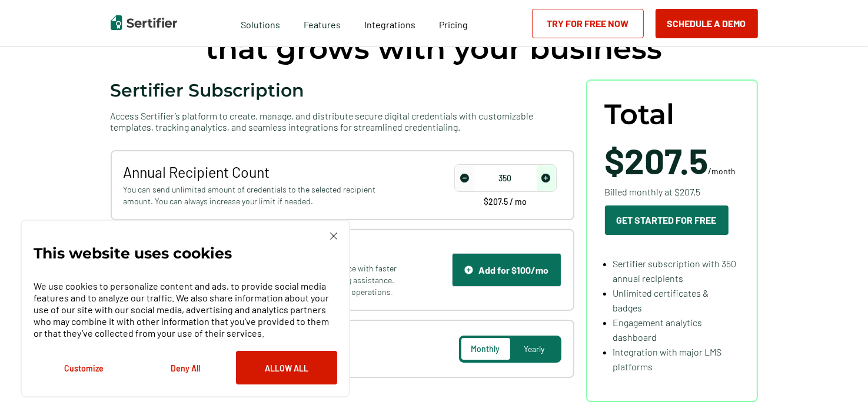  What do you see at coordinates (507, 270) in the screenshot?
I see `button: Support IconAdd for $100/mo` at bounding box center [507, 270].